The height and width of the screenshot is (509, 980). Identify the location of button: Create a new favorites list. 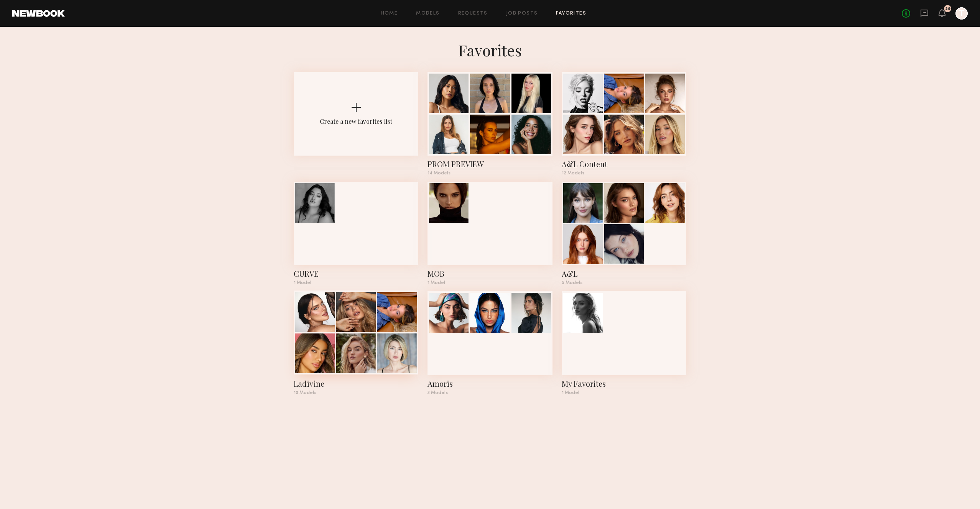
(356, 127).